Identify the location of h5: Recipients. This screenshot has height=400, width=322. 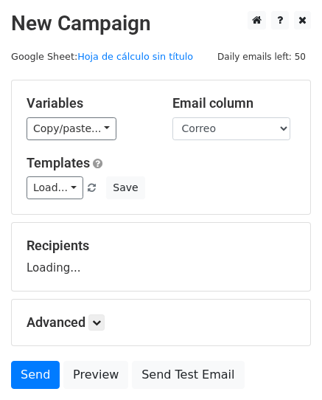
(161, 246).